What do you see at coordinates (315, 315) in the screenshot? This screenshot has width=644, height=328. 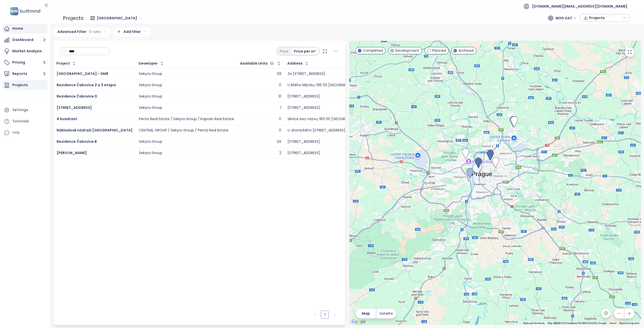 I see `span: left` at bounding box center [315, 315].